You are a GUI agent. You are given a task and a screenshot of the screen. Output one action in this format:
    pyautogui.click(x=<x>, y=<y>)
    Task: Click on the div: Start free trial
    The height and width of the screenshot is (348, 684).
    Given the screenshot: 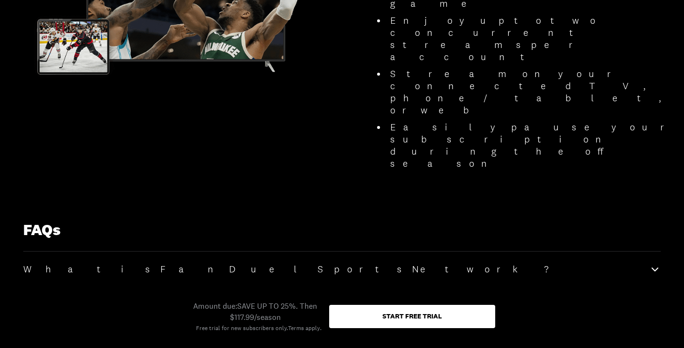 What is the action you would take?
    pyautogui.click(x=412, y=316)
    